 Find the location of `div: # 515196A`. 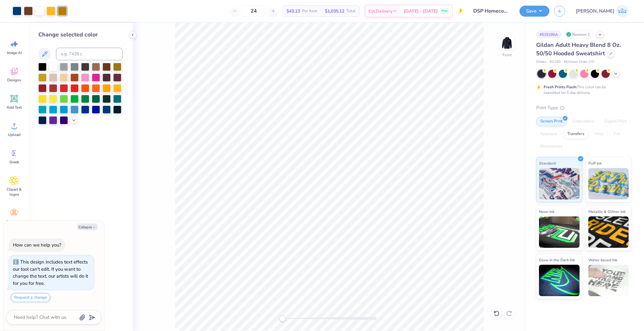

div: # 515196A is located at coordinates (548, 34).